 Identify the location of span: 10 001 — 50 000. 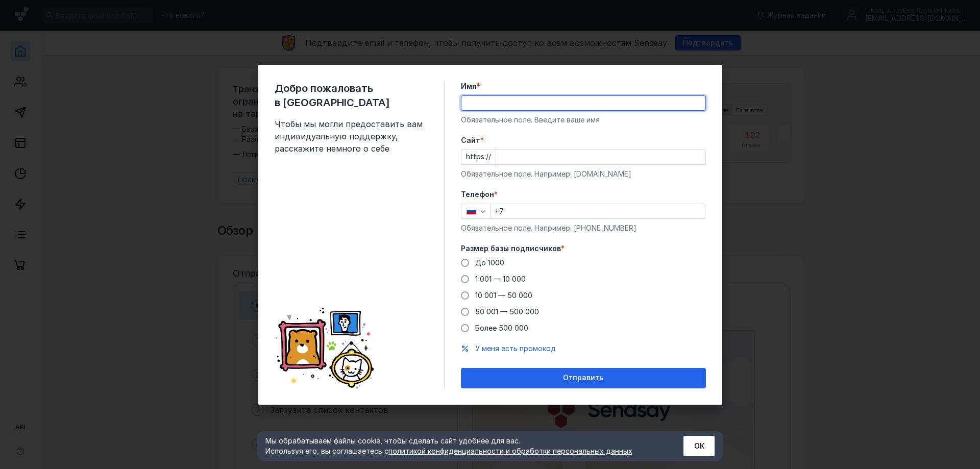
(504, 295).